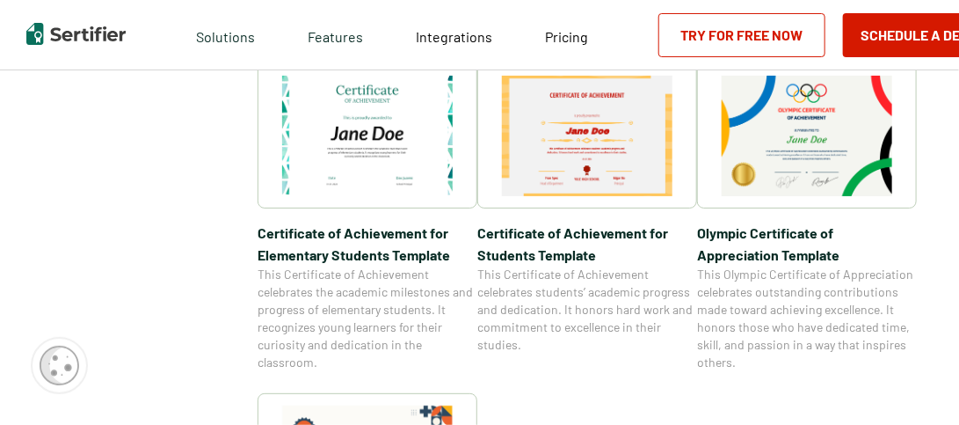 This screenshot has width=959, height=425. I want to click on a: Certificate of Achievement for Students TemplateCertificate of Achievement for Students TemplateT..., so click(587, 217).